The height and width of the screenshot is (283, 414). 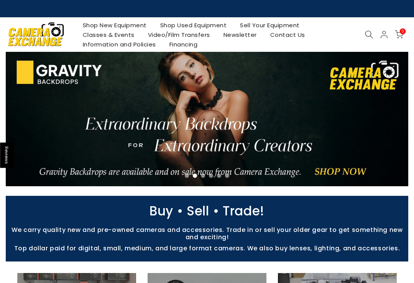 What do you see at coordinates (288, 35) in the screenshot?
I see `a: Contact Us` at bounding box center [288, 35].